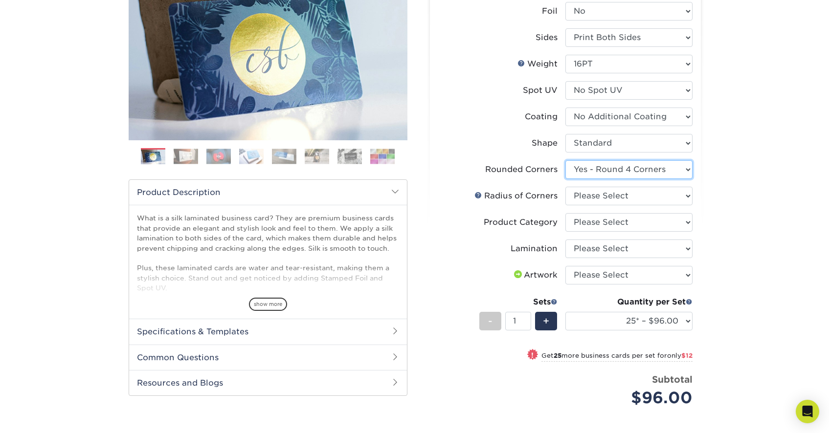  Describe the element at coordinates (520, 223) in the screenshot. I see `div: Product Category` at that location.